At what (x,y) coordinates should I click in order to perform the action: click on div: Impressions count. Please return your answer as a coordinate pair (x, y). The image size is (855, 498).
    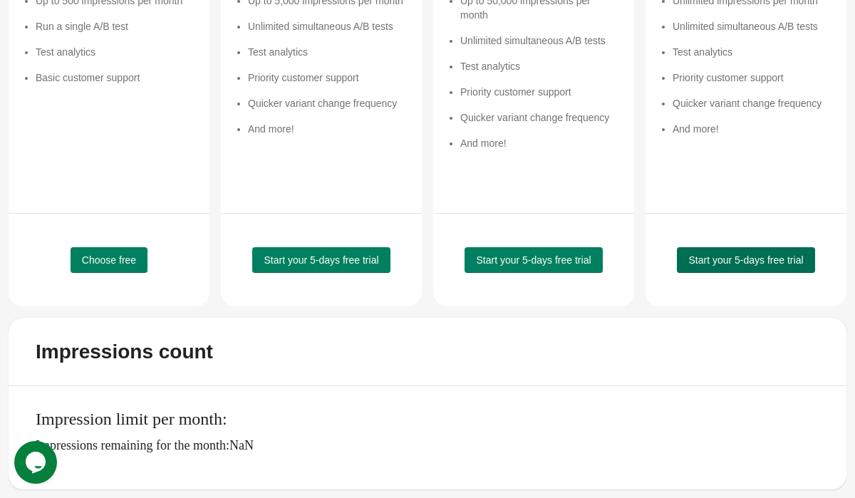
    Looking at the image, I should click on (124, 352).